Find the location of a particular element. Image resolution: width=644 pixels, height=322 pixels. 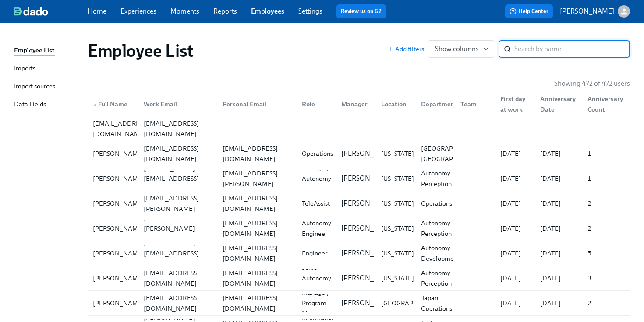

div: Personal Email is located at coordinates (257, 104).